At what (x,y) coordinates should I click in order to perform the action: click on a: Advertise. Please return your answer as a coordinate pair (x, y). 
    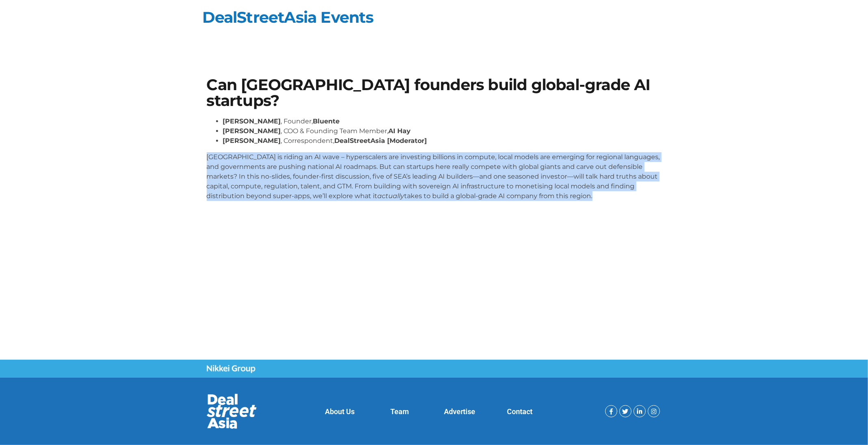
    Looking at the image, I should click on (460, 411).